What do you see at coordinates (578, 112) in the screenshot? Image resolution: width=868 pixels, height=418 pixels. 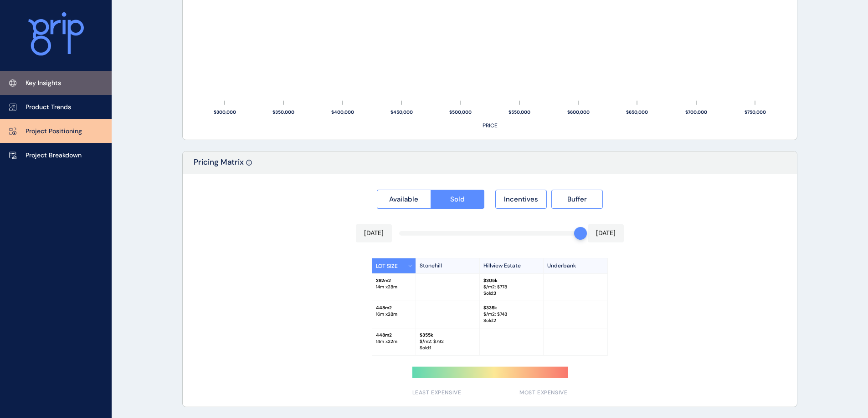 I see `text: $600,000` at bounding box center [578, 112].